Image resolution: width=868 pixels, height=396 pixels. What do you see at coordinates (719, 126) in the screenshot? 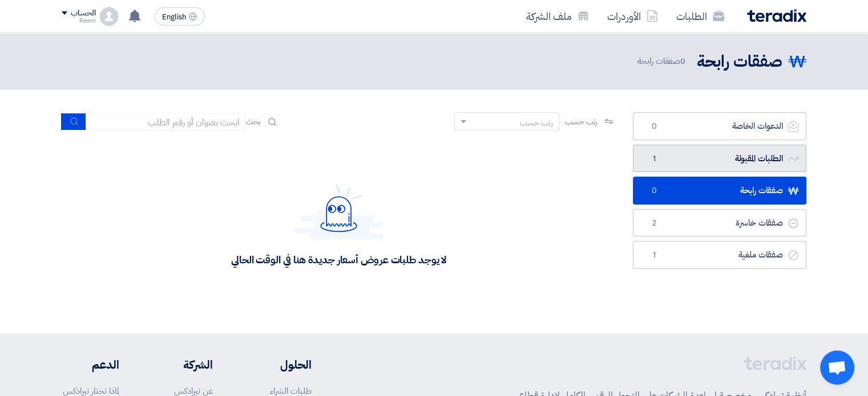
I see `a: الدعوات الخاصة0` at bounding box center [719, 126].